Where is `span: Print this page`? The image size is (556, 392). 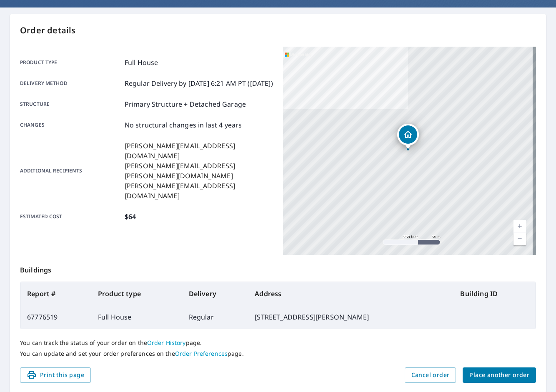
span: Print this page is located at coordinates (56, 375).